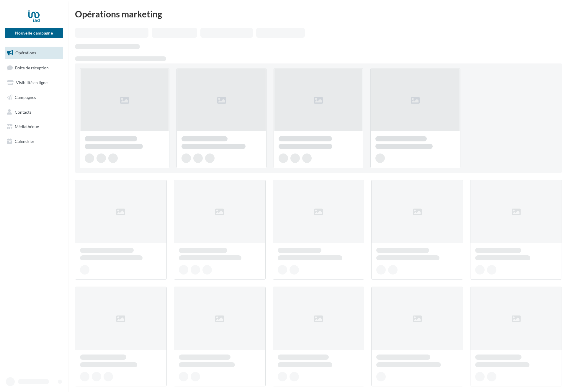 The width and height of the screenshot is (569, 392). What do you see at coordinates (34, 127) in the screenshot?
I see `a: Médiathèque` at bounding box center [34, 127].